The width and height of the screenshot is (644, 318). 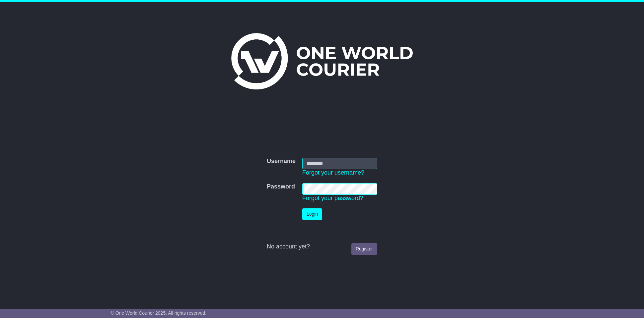 What do you see at coordinates (333, 198) in the screenshot?
I see `a: Forgot your password?` at bounding box center [333, 198].